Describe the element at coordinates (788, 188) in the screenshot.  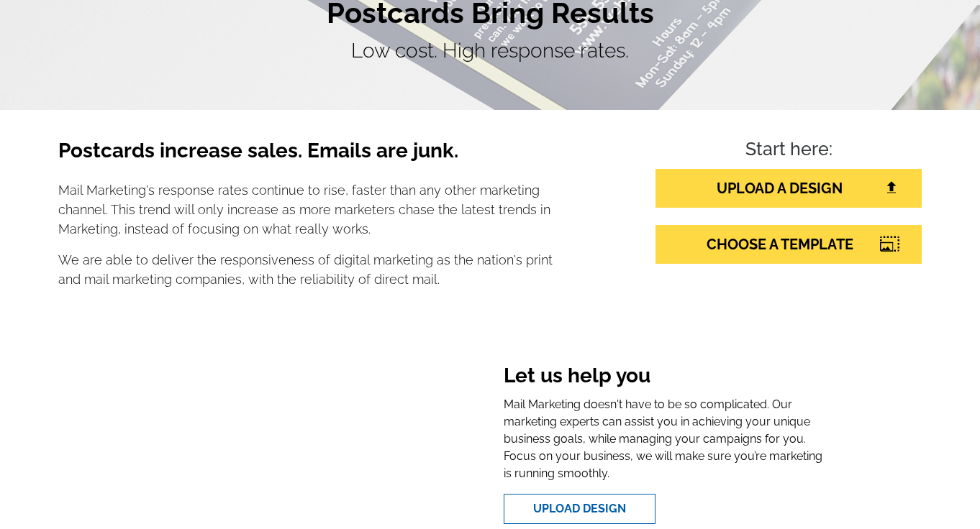
I see `a: UPLOAD A DESIGN` at that location.